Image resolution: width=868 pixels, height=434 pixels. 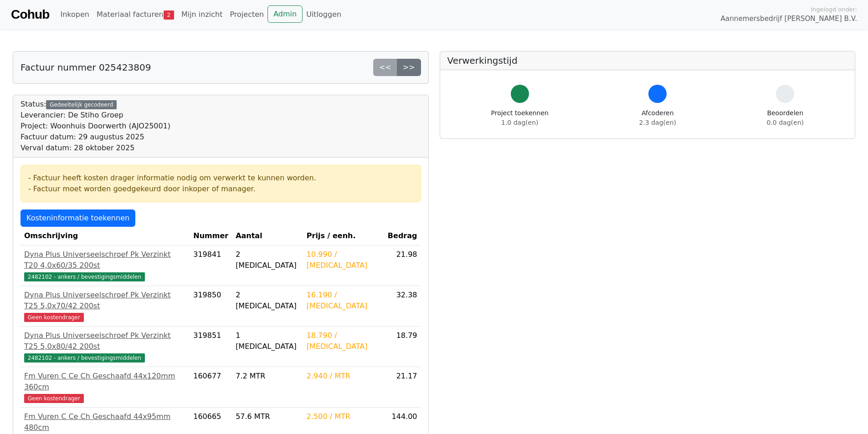 What do you see at coordinates (81, 104) in the screenshot?
I see `div: Gedeeltelijk gecodeerd` at bounding box center [81, 104].